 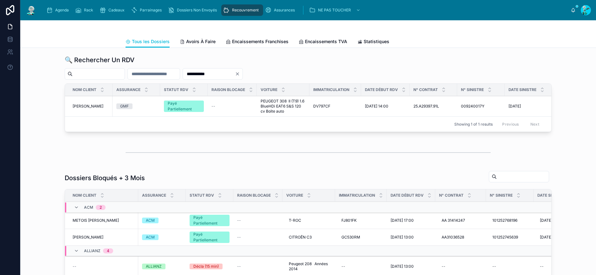 What do you see at coordinates (124, 106) in the screenshot?
I see `div: GMF` at bounding box center [124, 106].